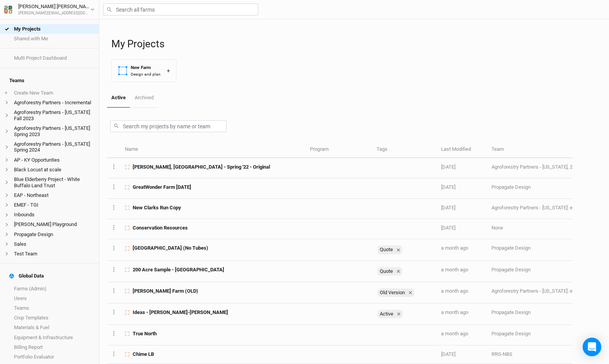 The height and width of the screenshot is (364, 609). I want to click on span: Jul 1, 2025 2:34 PM, so click(455, 312).